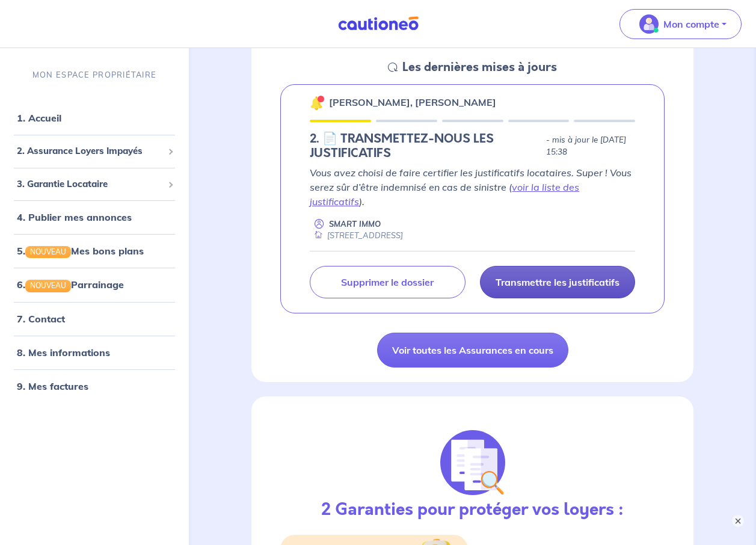  I want to click on img: justif-loupe, so click(472, 463).